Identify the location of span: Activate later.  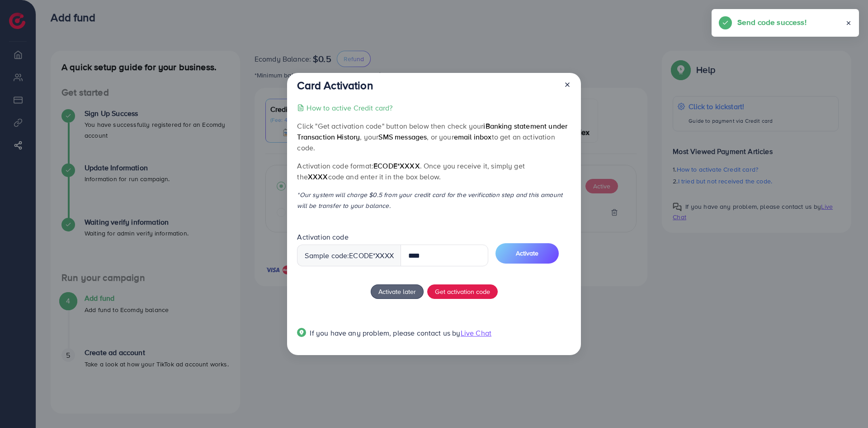
(397, 291).